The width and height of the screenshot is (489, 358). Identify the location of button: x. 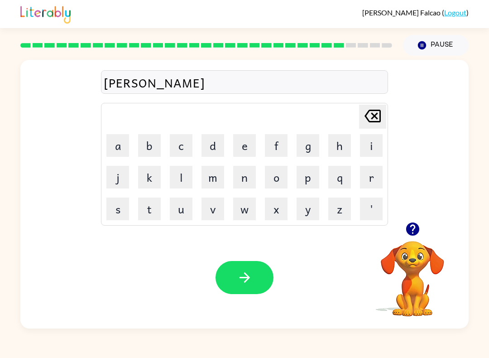
(276, 209).